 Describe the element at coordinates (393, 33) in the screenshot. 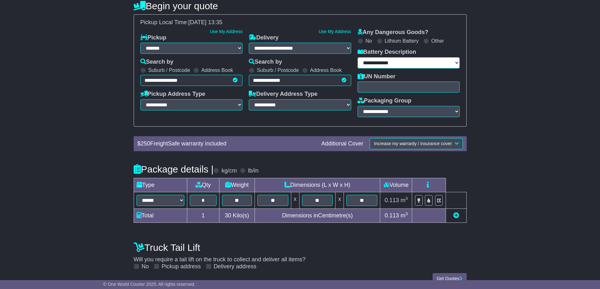

I see `label: Any Dangerous Goods?` at that location.